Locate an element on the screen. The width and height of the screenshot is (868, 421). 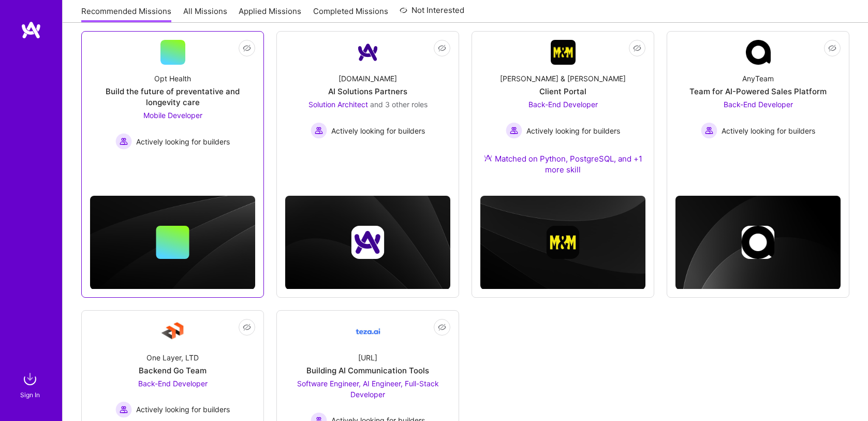
div: Sign In is located at coordinates (30, 394).